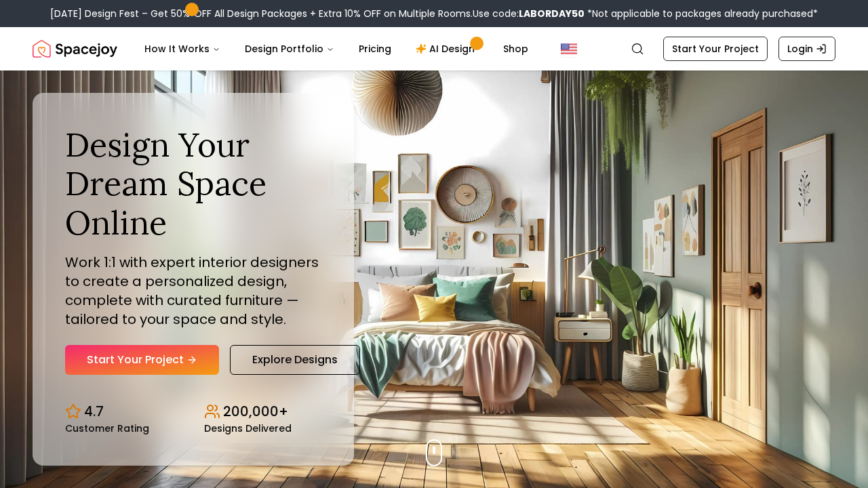 This screenshot has height=488, width=868. I want to click on p: 4.7, so click(94, 411).